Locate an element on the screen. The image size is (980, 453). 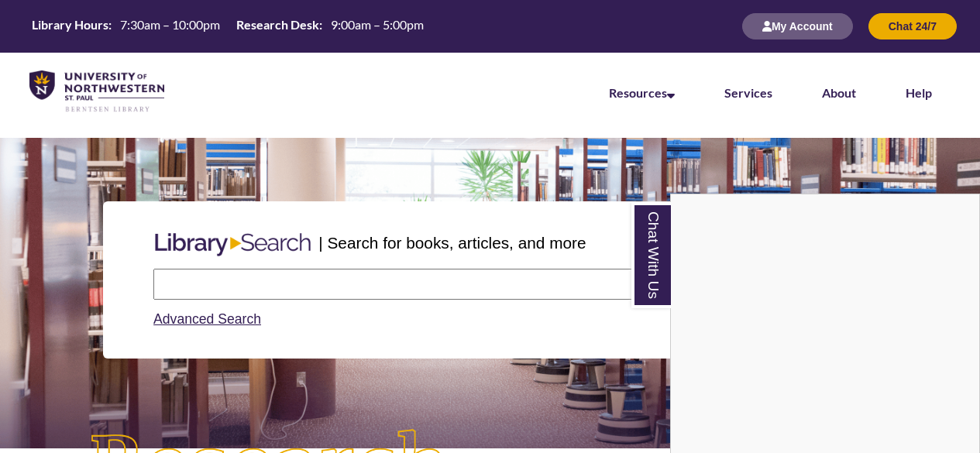
a: About is located at coordinates (839, 92).